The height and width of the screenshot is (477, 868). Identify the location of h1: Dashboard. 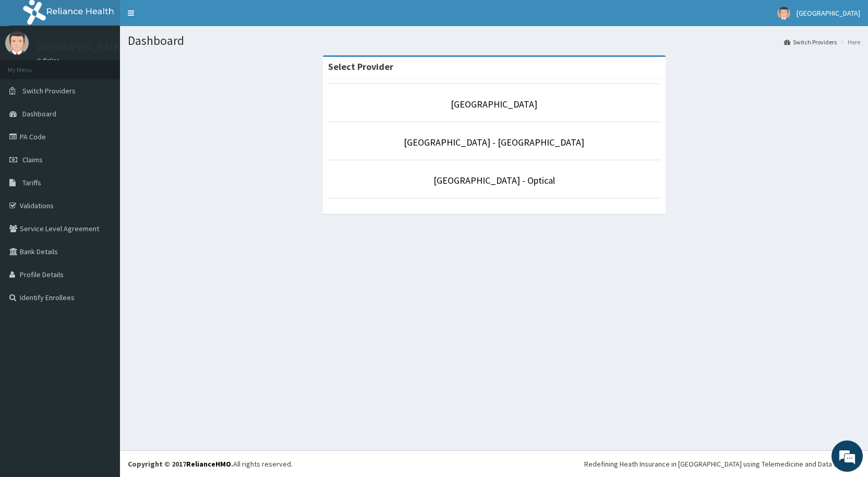
(494, 41).